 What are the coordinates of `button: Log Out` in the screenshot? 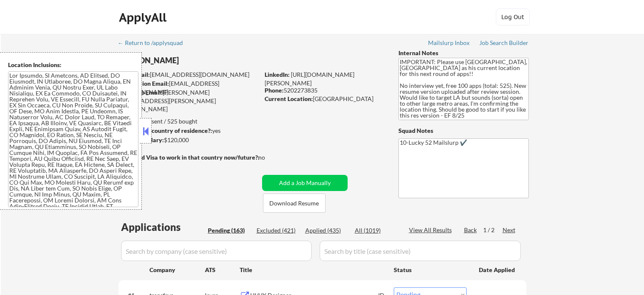 It's located at (513, 17).